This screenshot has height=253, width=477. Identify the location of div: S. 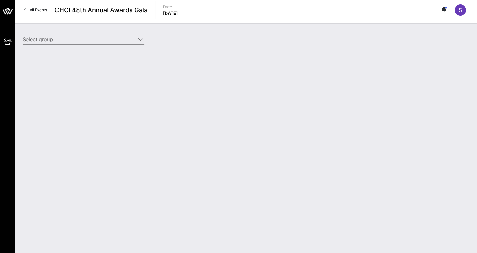
(460, 10).